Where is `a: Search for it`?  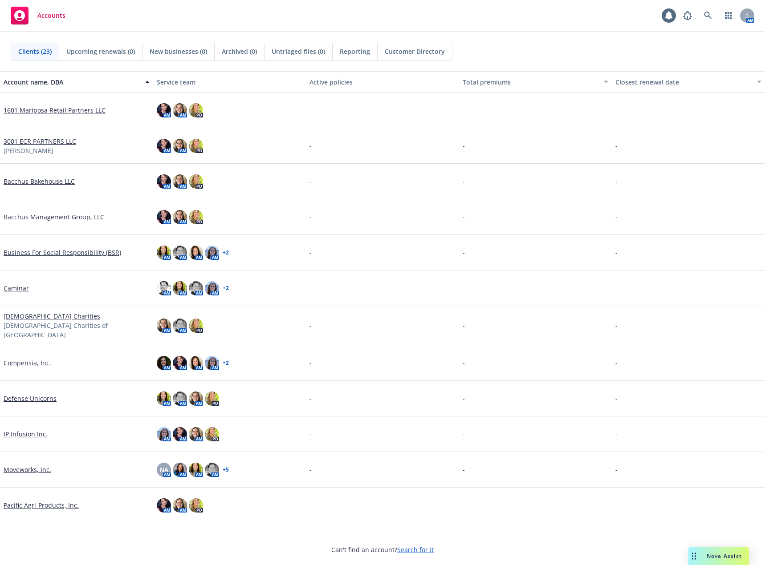 a: Search for it is located at coordinates (415, 550).